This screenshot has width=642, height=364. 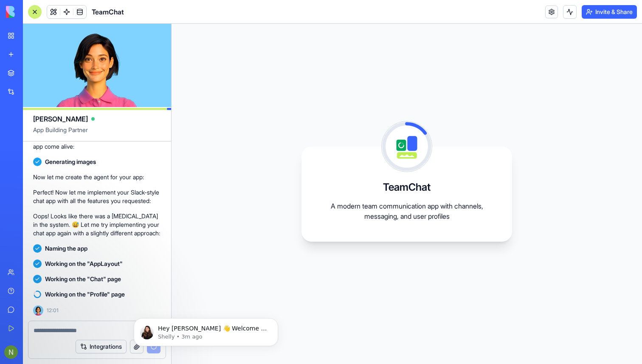 What do you see at coordinates (71, 162) in the screenshot?
I see `span: Generating images` at bounding box center [71, 162].